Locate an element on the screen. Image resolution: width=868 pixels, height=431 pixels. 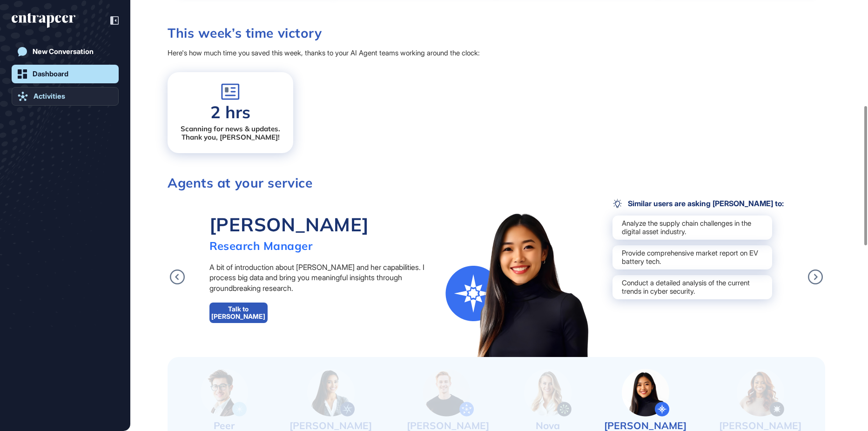
a: Dashboard is located at coordinates (65, 74).